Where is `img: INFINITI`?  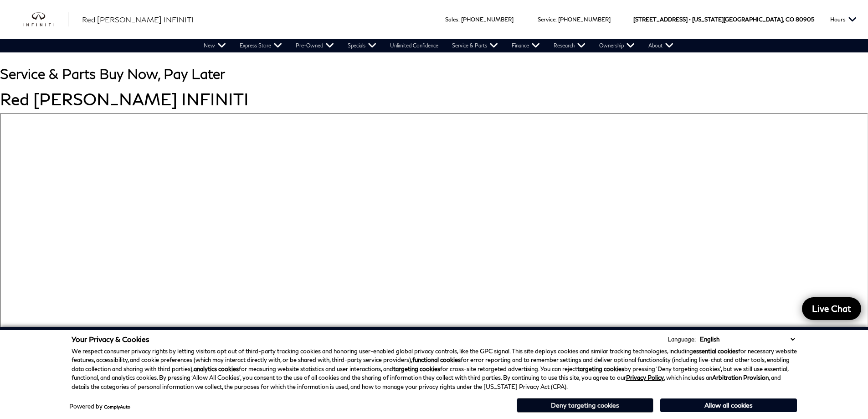
img: INFINITI is located at coordinates (45, 20).